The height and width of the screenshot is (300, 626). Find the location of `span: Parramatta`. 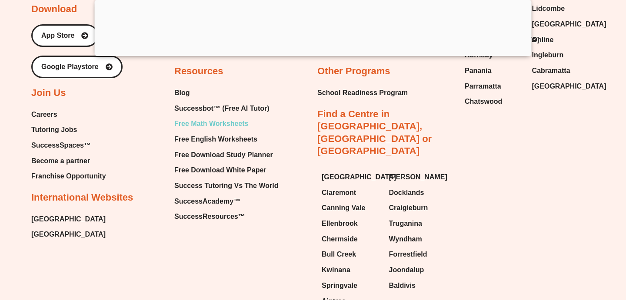

span: Parramatta is located at coordinates (483, 86).